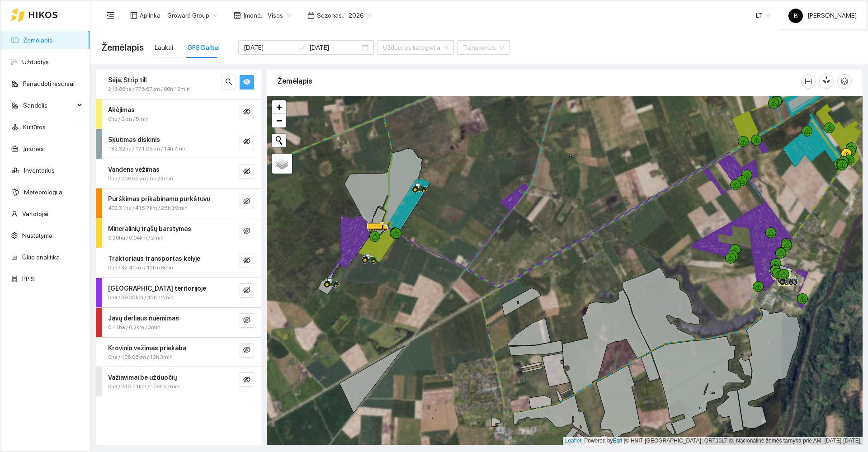 The height and width of the screenshot is (452, 868). Describe the element at coordinates (269, 47) in the screenshot. I see `input: Pradžios data` at that location.